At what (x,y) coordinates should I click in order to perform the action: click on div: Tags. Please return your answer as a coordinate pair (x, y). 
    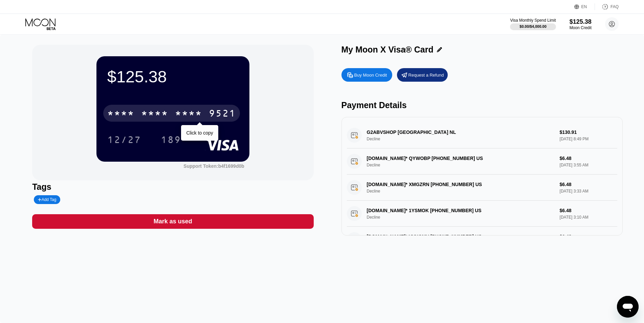
    Looking at the image, I should click on (172, 186).